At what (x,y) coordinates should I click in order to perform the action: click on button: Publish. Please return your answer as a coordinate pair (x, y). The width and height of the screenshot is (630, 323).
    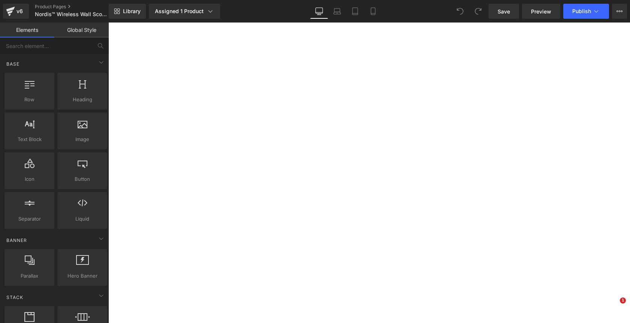
    Looking at the image, I should click on (586, 11).